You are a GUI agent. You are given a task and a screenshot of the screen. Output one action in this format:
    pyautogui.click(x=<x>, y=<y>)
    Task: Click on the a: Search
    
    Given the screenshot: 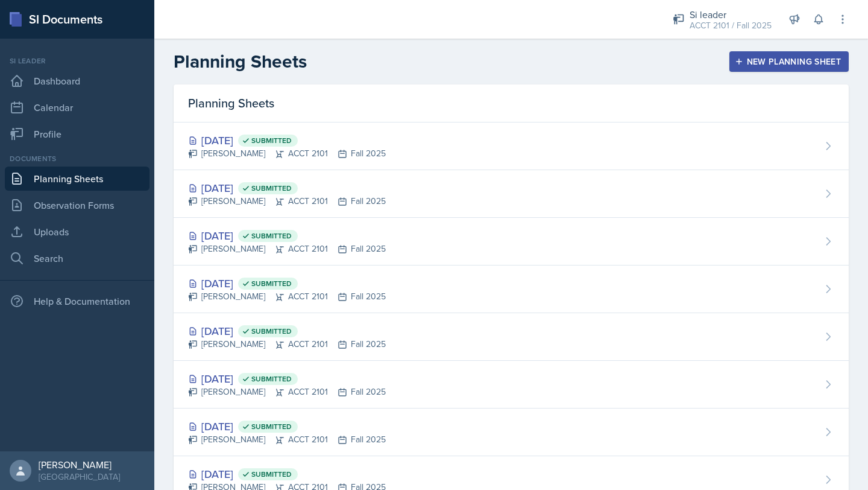 What is the action you would take?
    pyautogui.click(x=77, y=258)
    